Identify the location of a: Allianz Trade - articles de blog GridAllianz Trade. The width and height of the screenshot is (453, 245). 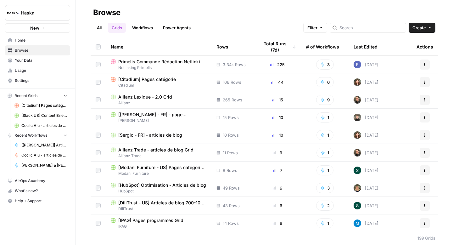
(159, 153).